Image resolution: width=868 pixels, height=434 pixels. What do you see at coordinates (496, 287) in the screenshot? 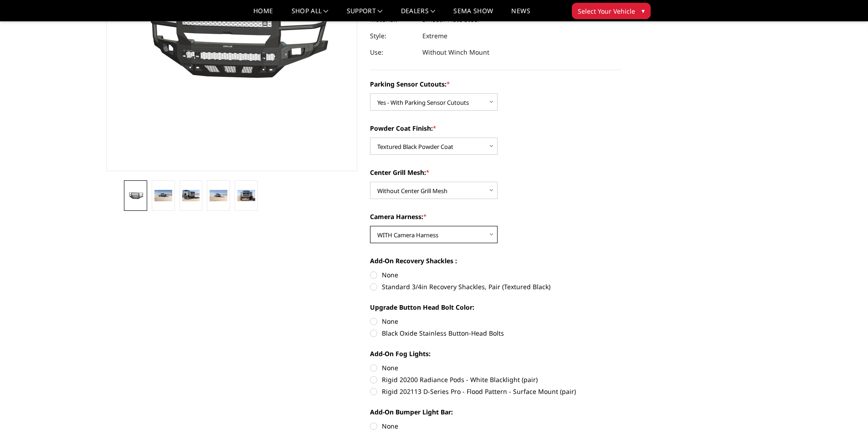
I see `label: Standard 3/4in Recovery Shackles, Pair (Textured Black)` at bounding box center [496, 287].